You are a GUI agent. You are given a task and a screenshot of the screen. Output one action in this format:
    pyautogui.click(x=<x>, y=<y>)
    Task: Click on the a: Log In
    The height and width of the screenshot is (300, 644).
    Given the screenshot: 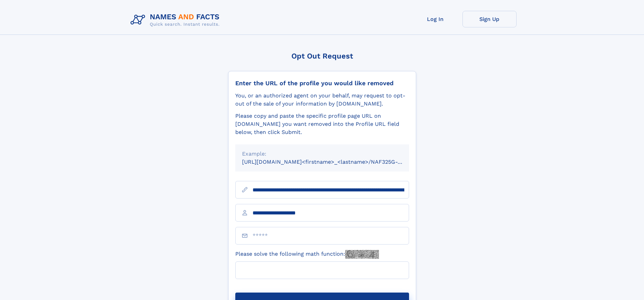 What is the action you would take?
    pyautogui.click(x=436, y=19)
    